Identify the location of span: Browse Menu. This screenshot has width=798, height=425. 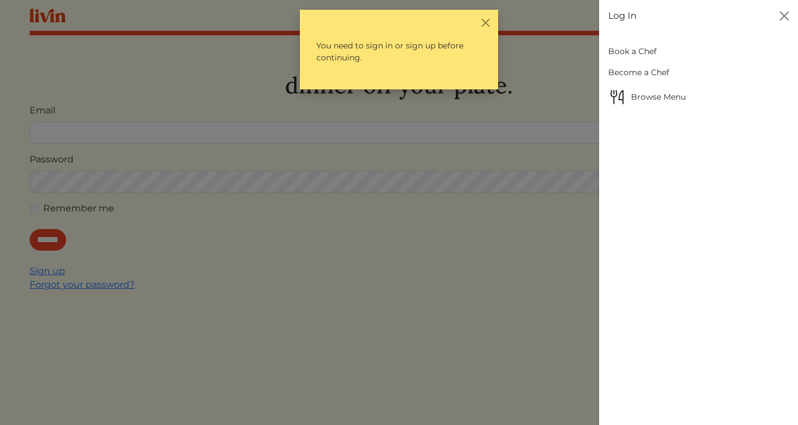
(698, 97).